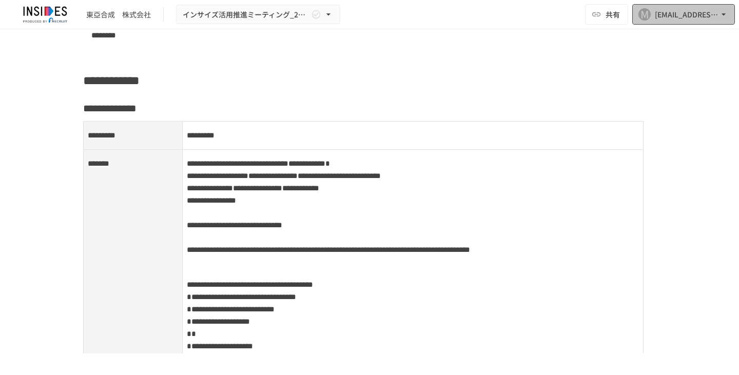 This screenshot has height=375, width=739. What do you see at coordinates (645, 14) in the screenshot?
I see `div: M` at bounding box center [645, 14].